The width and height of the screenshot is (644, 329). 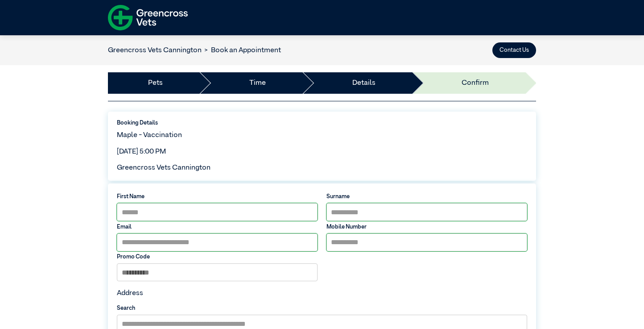 What do you see at coordinates (217, 197) in the screenshot?
I see `label: First Name` at bounding box center [217, 197].